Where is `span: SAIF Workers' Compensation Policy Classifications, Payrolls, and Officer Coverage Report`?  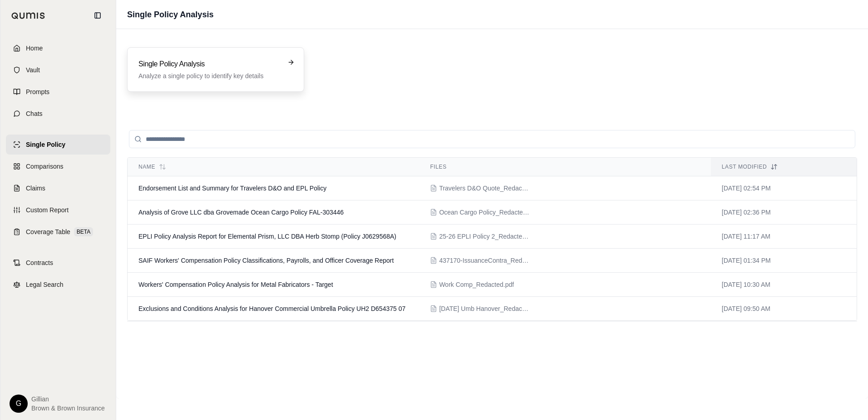 span: SAIF Workers' Compensation Policy Classifications, Payrolls, and Officer Coverage Report is located at coordinates (266, 260).